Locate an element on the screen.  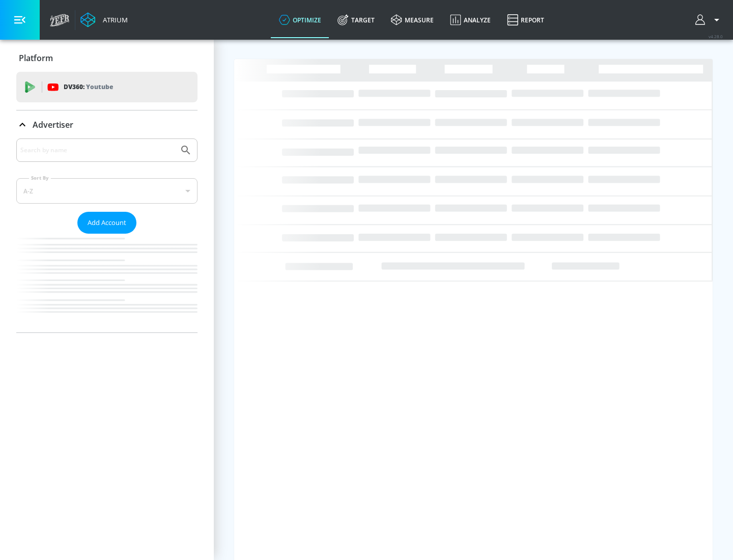
div: DV360: Youtube is located at coordinates (107, 87).